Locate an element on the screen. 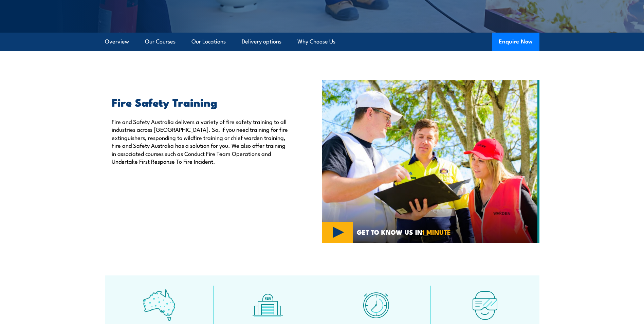 The image size is (644, 324). img: fast-icon is located at coordinates (376, 305).